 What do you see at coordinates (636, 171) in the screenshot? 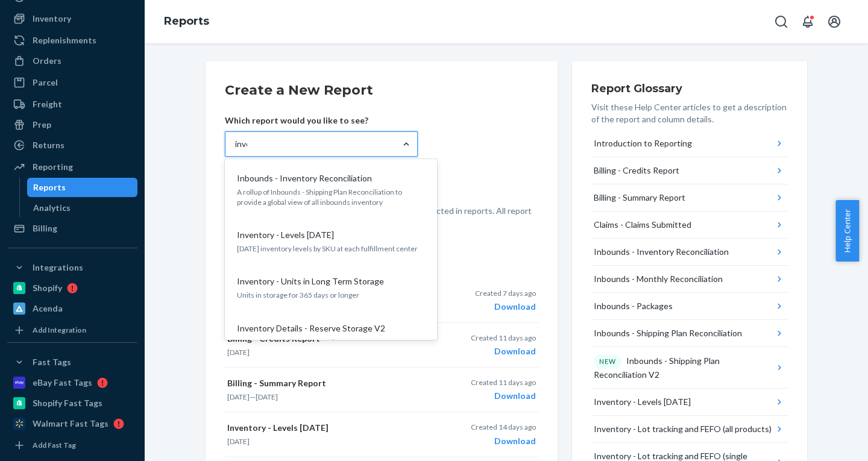
I see `div: Billing - Credits Report` at bounding box center [636, 171].